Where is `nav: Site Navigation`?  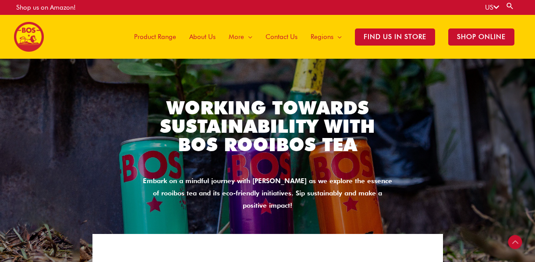 nav: Site Navigation is located at coordinates (321, 37).